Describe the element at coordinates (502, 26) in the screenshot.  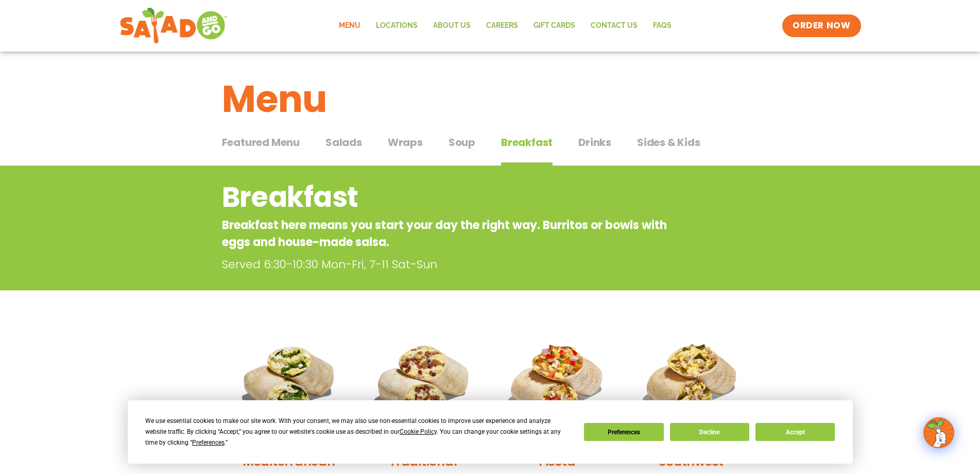
I see `a: Careers` at that location.